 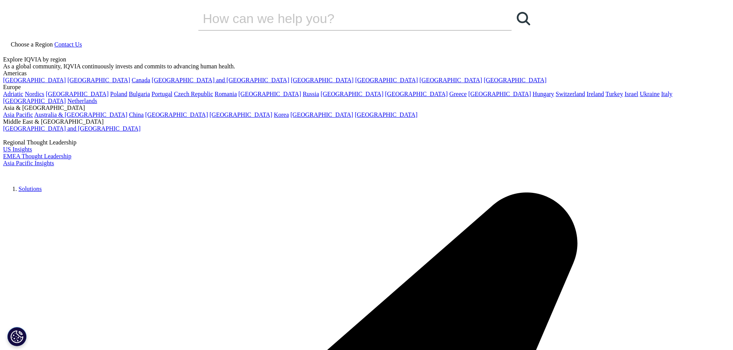 What do you see at coordinates (32, 44) in the screenshot?
I see `span: Choose a Region` at bounding box center [32, 44].